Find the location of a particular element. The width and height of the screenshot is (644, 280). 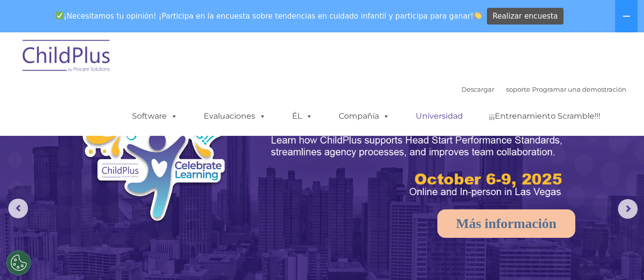

a: Evaluaciones is located at coordinates (235, 116).